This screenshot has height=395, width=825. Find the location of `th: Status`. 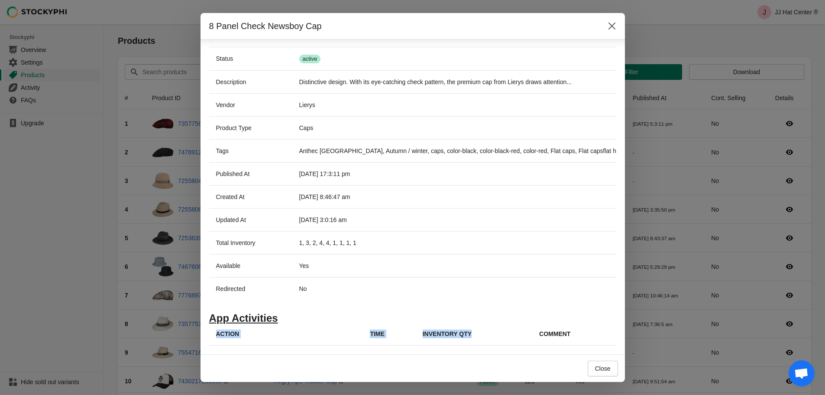

th: Status is located at coordinates (251, 58).